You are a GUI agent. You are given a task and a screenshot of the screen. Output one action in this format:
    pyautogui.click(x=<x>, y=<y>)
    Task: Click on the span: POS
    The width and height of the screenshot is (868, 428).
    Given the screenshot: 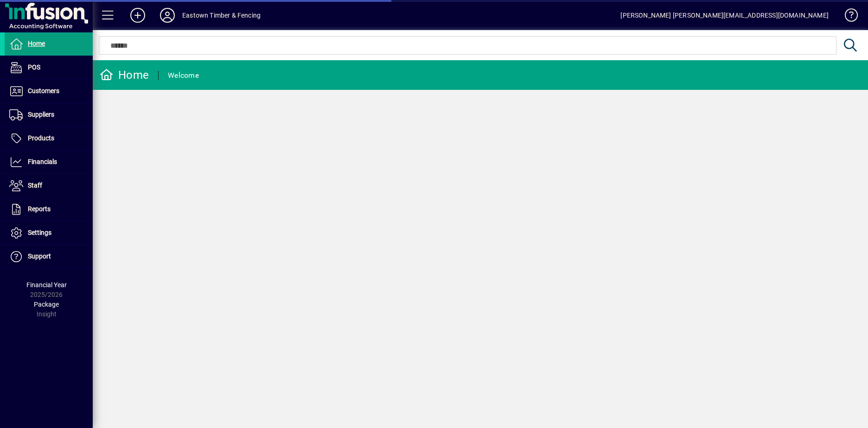 What is the action you would take?
    pyautogui.click(x=34, y=67)
    